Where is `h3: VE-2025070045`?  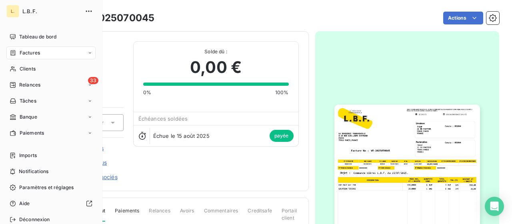 h3: VE-2025070045 is located at coordinates (114, 18).